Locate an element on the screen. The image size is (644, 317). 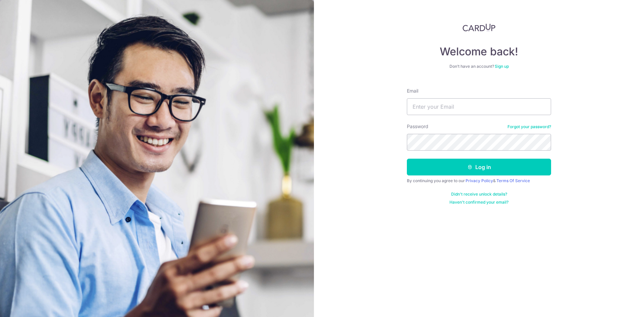
a: Privacy Policy is located at coordinates (479, 180).